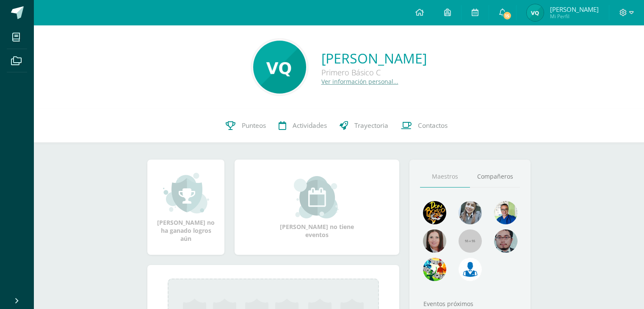 This screenshot has width=644, height=309. I want to click on a: Maestros, so click(445, 177).